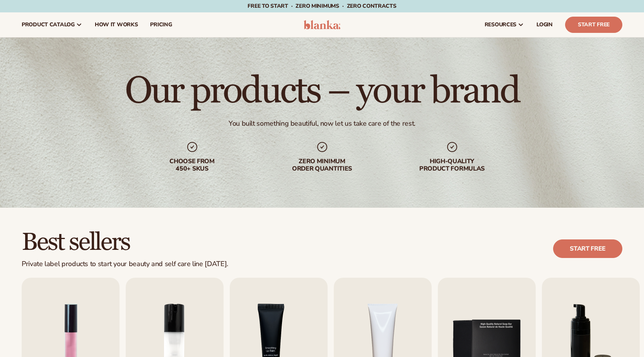  I want to click on span: Free to start · ZERO minimums · ZERO contracts, so click(322, 6).